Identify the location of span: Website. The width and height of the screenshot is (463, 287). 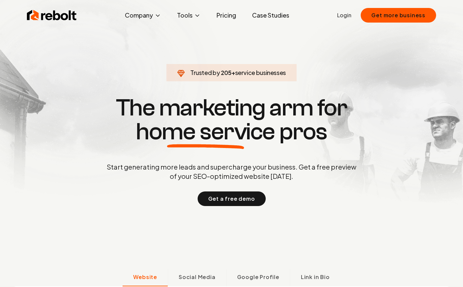
(145, 277).